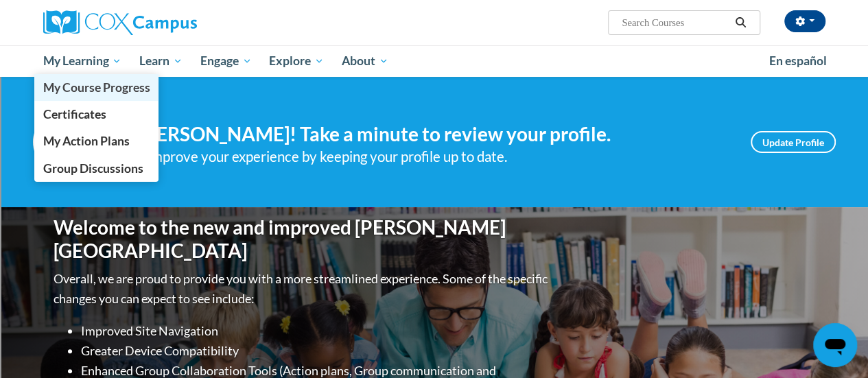 The height and width of the screenshot is (378, 868). Describe the element at coordinates (434, 310) in the screenshot. I see `div: SAVE AND GO HOME` at that location.